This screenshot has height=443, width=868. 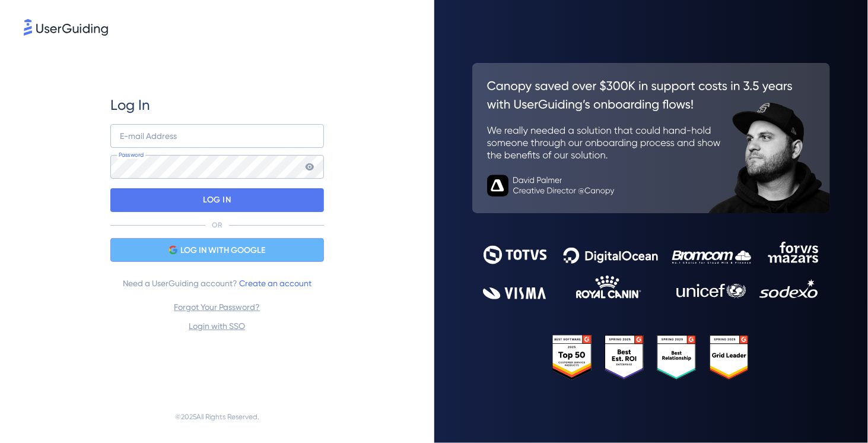 What do you see at coordinates (217, 417) in the screenshot?
I see `span: © 2025 All Rights Reserved.` at bounding box center [217, 417].